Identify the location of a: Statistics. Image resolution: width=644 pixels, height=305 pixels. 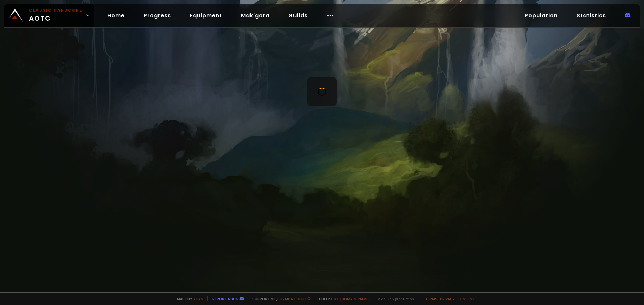
(591, 15).